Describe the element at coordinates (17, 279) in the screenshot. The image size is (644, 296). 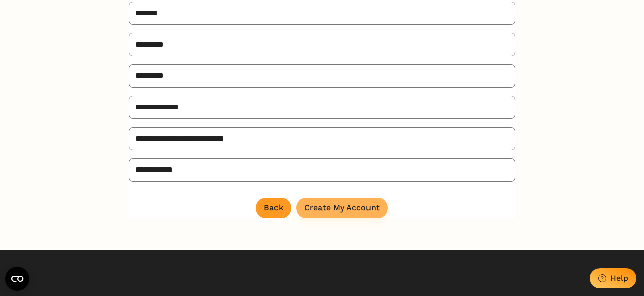
I see `button: Open CMP widget` at that location.